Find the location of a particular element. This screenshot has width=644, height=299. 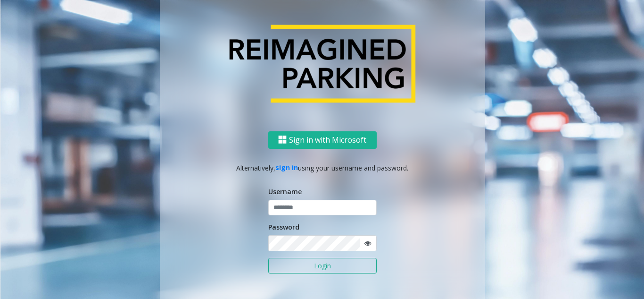

button: Login is located at coordinates (322, 266).